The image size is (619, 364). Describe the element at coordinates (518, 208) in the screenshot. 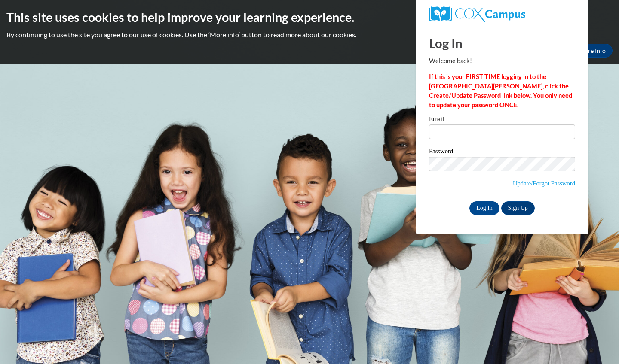

I see `a: Sign Up` at that location.